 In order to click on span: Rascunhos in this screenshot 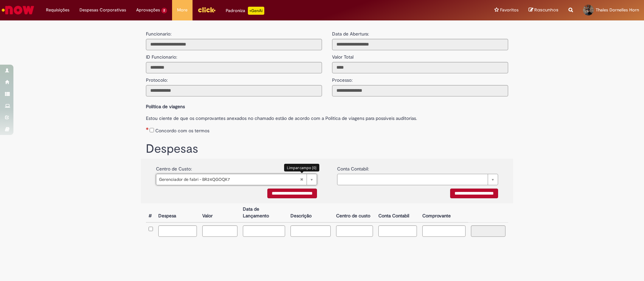, I will do `click(546, 10)`.